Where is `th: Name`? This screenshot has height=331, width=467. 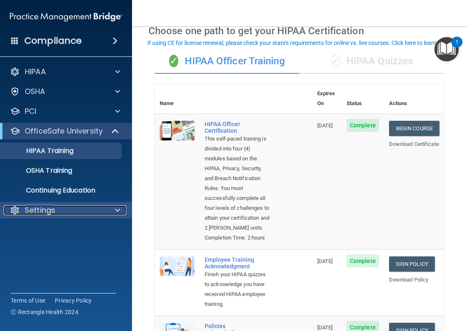 th: Name is located at coordinates (177, 99).